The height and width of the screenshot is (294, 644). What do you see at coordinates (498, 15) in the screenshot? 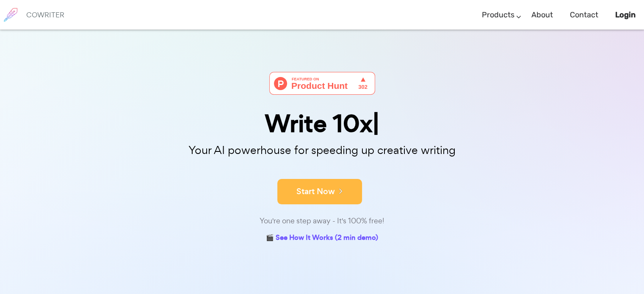
I see `a: Products` at bounding box center [498, 15].